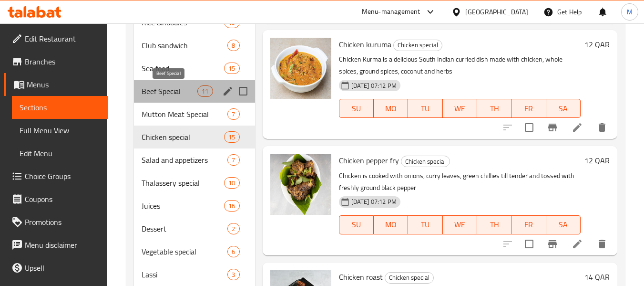 Image resolution: width=644 pixels, height=286 pixels. What do you see at coordinates (194, 160) in the screenshot?
I see `div: Salad and appetizers7` at bounding box center [194, 160].